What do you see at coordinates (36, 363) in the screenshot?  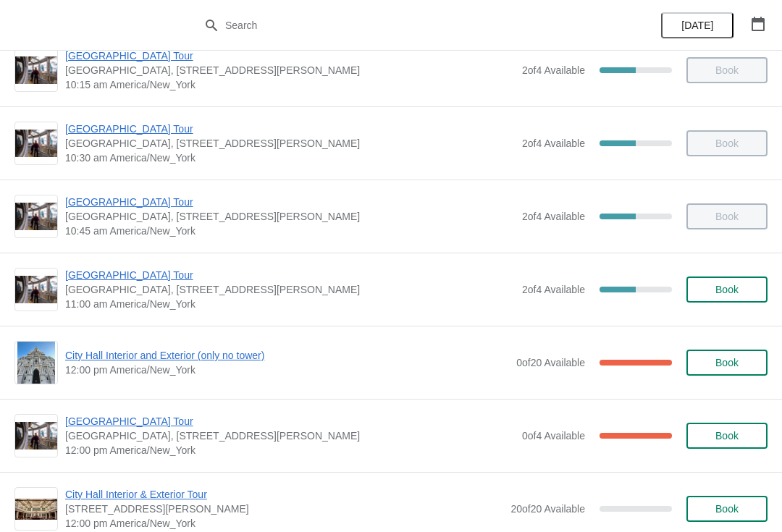 I see `img: City Hall Interior and Exterior (only no tower) | | 12:00 pm America/New_York` at bounding box center [36, 363].